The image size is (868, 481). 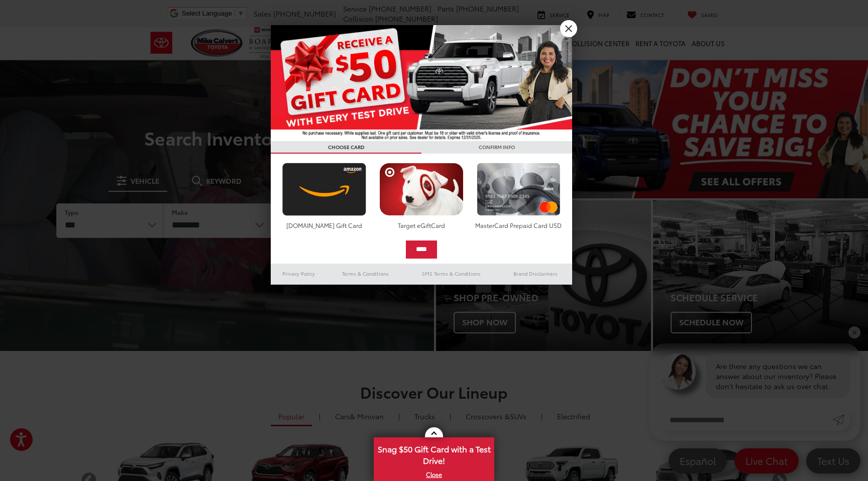 What do you see at coordinates (434, 453) in the screenshot?
I see `span: Snag $50 Gift Card with a Test Drive!` at bounding box center [434, 453].